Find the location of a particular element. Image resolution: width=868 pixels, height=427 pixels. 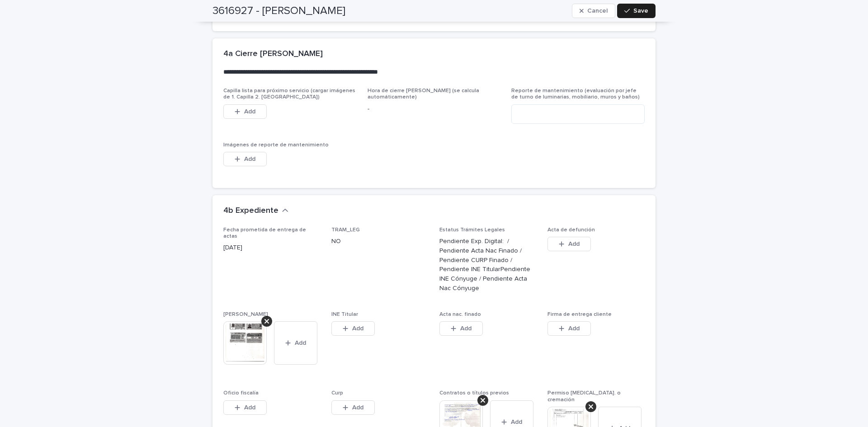

span: Fecha prometida de entrega de actas is located at coordinates (265, 233).